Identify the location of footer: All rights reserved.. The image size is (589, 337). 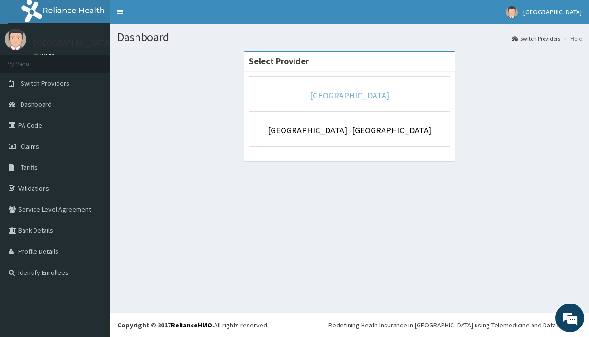
(349, 325).